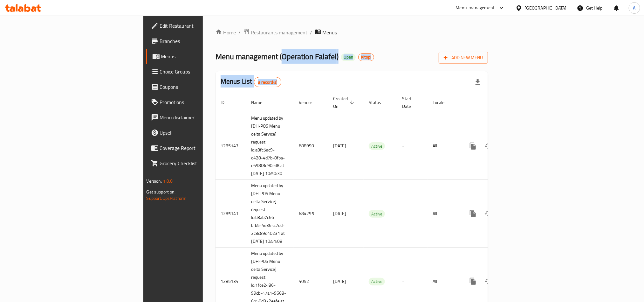 Image resolution: width=644 pixels, height=302 pixels. I want to click on a: Menus, so click(199, 56).